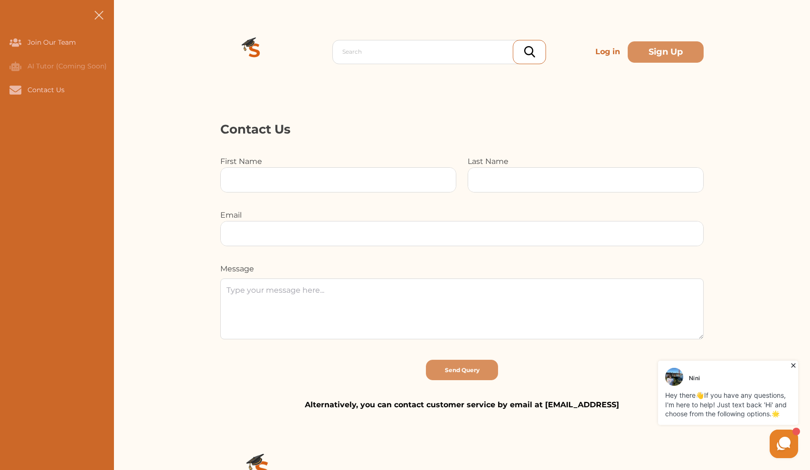  I want to click on div: Nini, so click(112, 20).